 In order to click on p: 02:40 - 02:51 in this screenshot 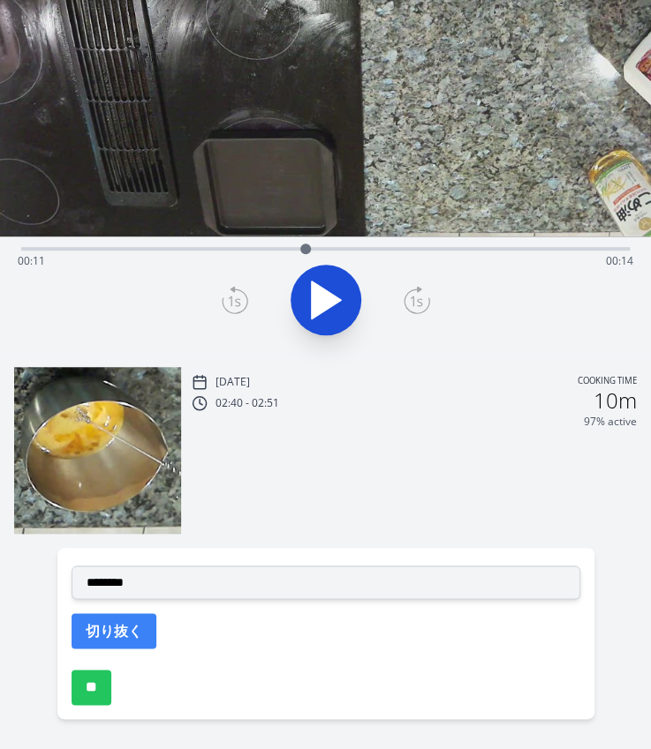, I will do `click(246, 403)`.